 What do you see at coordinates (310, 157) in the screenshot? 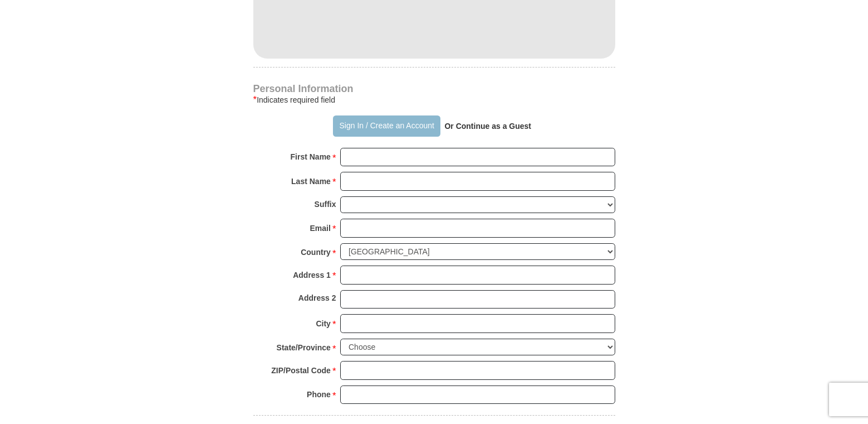
I see `strong: First Name` at bounding box center [310, 157].